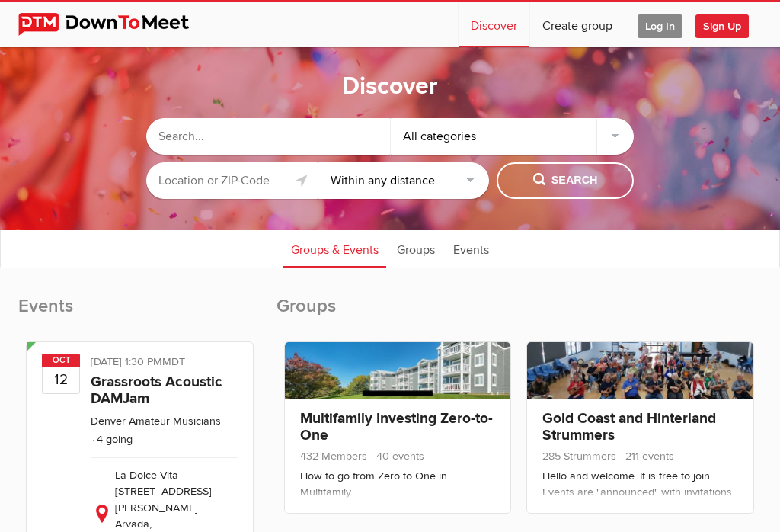  What do you see at coordinates (268, 137) in the screenshot?
I see `input: Search...` at bounding box center [268, 137].